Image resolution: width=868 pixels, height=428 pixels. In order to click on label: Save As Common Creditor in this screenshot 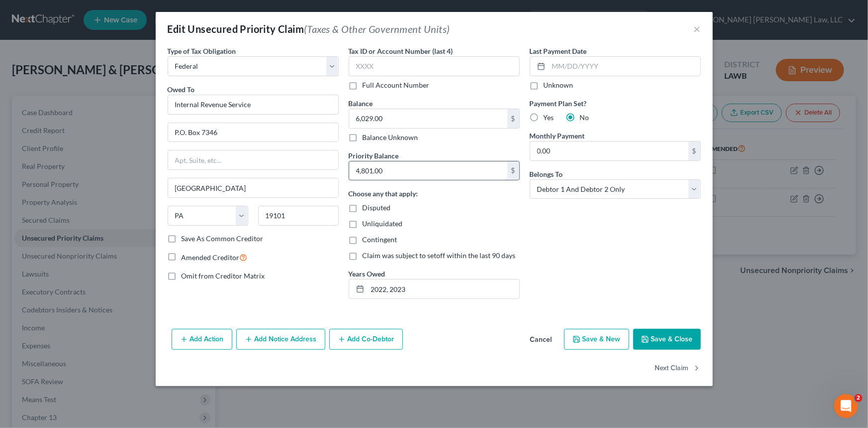, I will do `click(223, 239)`.